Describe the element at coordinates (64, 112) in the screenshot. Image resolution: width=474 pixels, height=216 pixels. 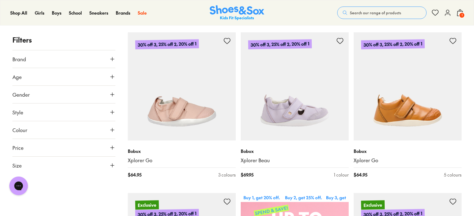
I see `button: Style` at that location.